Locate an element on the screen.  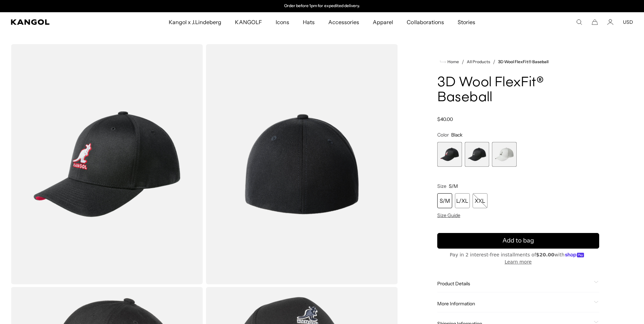
a: Hats is located at coordinates (309, 22).